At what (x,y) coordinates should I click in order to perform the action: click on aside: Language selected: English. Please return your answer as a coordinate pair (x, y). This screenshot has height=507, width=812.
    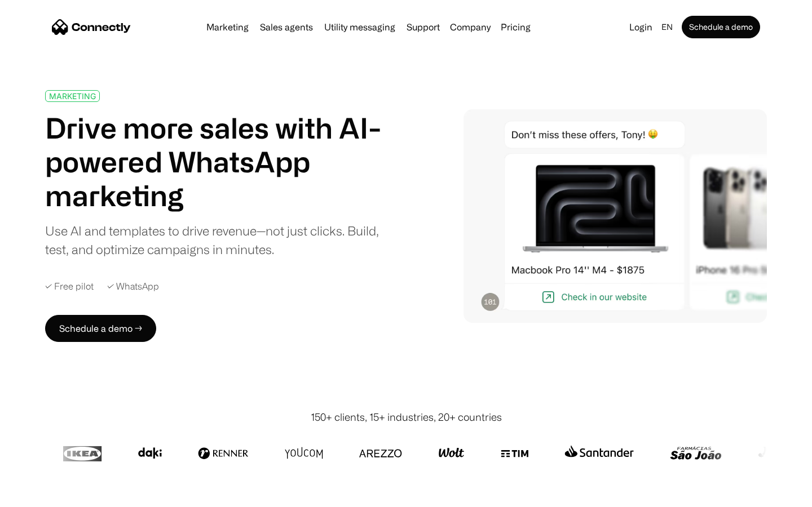
    Looking at the image, I should click on (40, 495).